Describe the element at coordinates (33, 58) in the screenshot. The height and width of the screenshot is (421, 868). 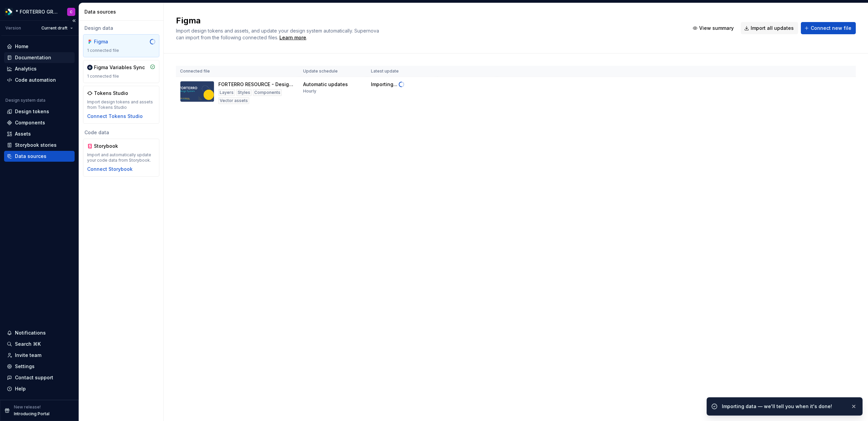
I see `div: Documentation` at that location.